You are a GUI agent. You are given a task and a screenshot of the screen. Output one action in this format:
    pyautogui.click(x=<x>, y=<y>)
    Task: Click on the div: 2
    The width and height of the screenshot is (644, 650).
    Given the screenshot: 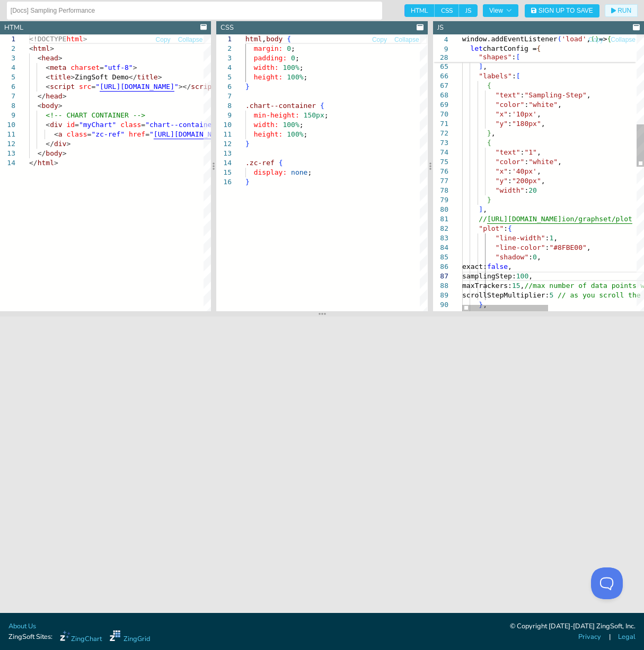 What is the action you would take?
    pyautogui.click(x=223, y=49)
    